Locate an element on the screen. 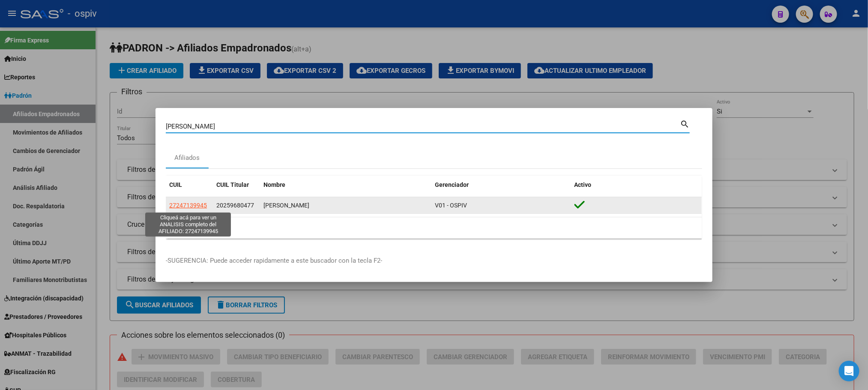 The image size is (868, 390). span: CUIL Titular is located at coordinates (233, 185).